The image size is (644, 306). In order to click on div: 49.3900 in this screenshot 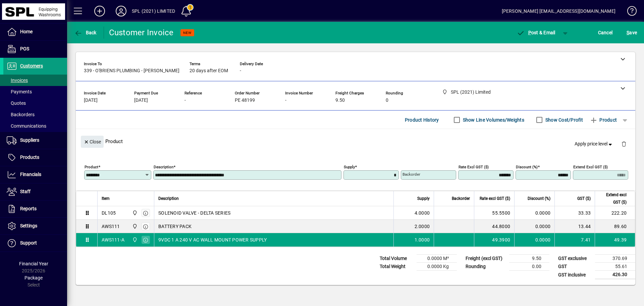, I will do `click(494, 240)`.